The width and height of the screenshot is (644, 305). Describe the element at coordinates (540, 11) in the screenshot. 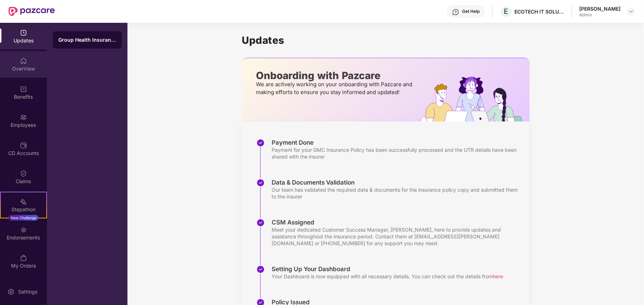

I see `div: ECOTECH IT SOLUTIONS PRIVATE LIMITED` at that location.